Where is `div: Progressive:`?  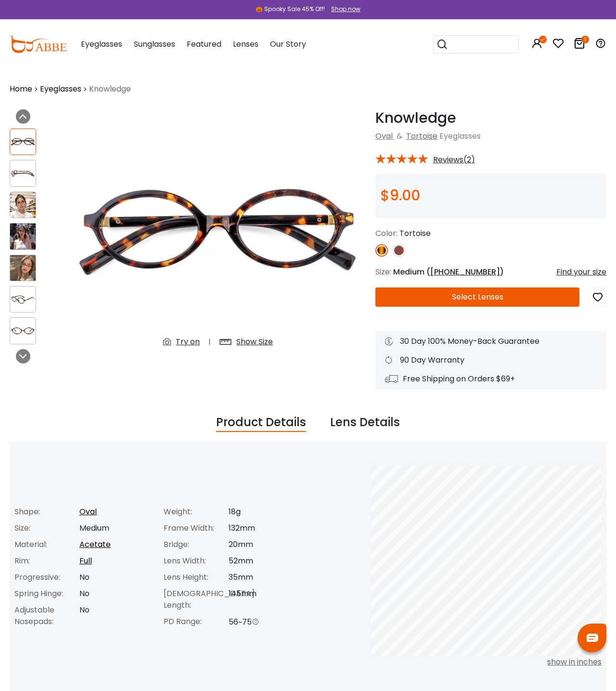 div: Progressive: is located at coordinates (47, 577).